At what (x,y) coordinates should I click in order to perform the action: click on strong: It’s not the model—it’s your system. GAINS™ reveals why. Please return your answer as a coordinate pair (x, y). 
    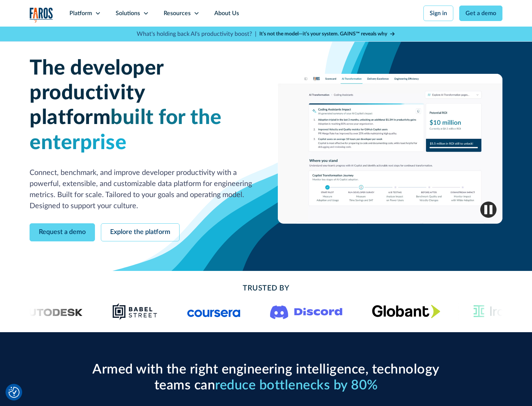
    Looking at the image, I should click on (323, 34).